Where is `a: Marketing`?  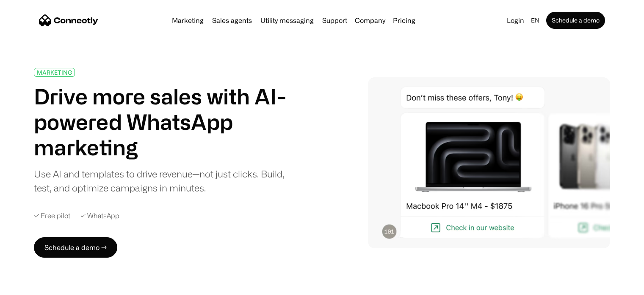 a: Marketing is located at coordinates (188, 21).